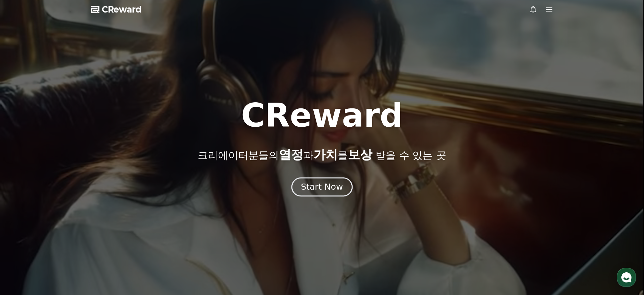 The width and height of the screenshot is (644, 295). Describe the element at coordinates (322, 115) in the screenshot. I see `h1: CReward` at that location.